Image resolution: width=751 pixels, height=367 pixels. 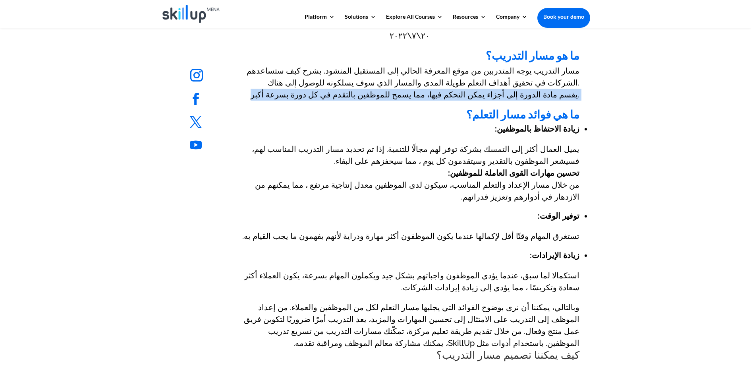 What do you see at coordinates (555, 255) in the screenshot?
I see `strong: زيادة الإيرادات:` at bounding box center [555, 255].